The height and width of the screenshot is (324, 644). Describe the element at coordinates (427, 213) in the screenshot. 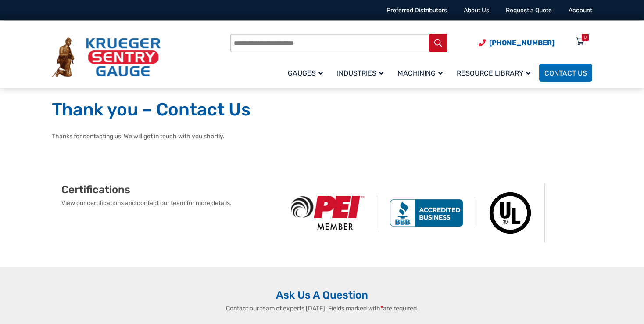

I see `img: BBB` at that location.